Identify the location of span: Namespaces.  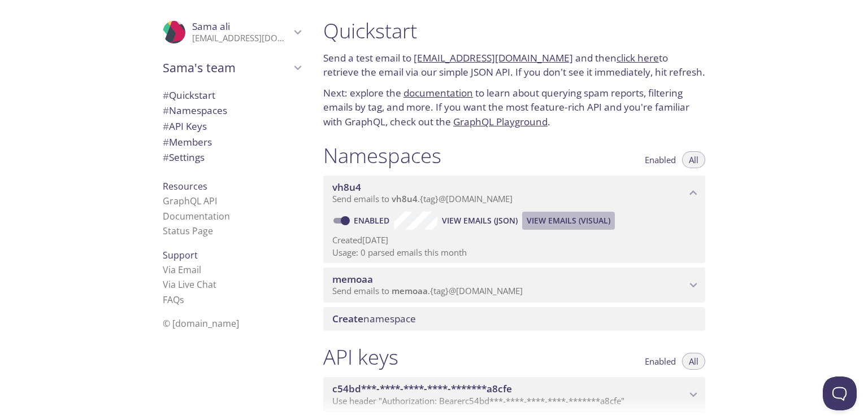
(195, 110).